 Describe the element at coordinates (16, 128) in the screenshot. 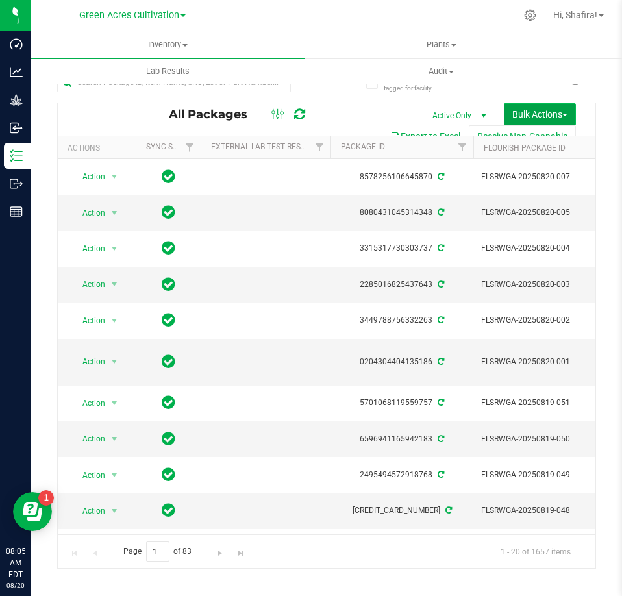

I see `inline-svg: Inbound` at that location.